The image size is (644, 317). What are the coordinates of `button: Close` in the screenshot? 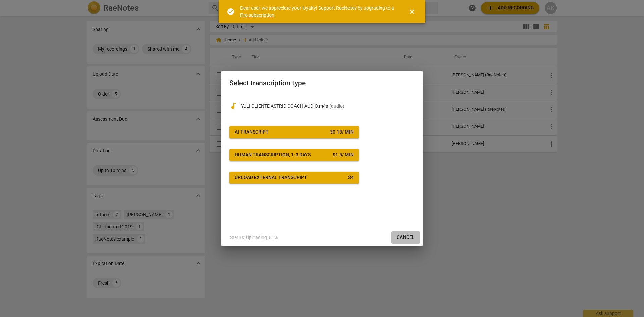 It's located at (412, 12).